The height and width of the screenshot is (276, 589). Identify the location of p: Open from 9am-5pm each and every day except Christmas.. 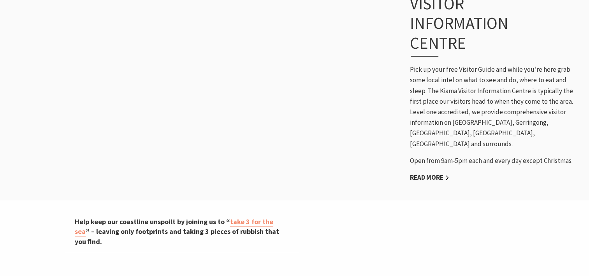
(496, 160).